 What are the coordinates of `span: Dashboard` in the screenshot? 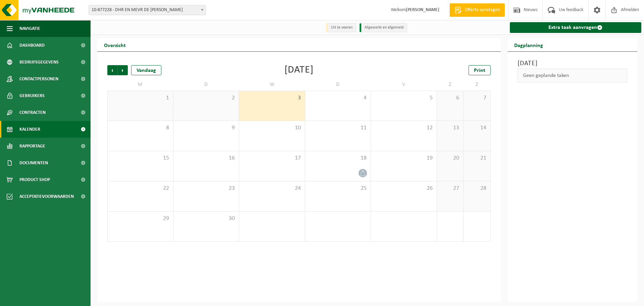 It's located at (32, 45).